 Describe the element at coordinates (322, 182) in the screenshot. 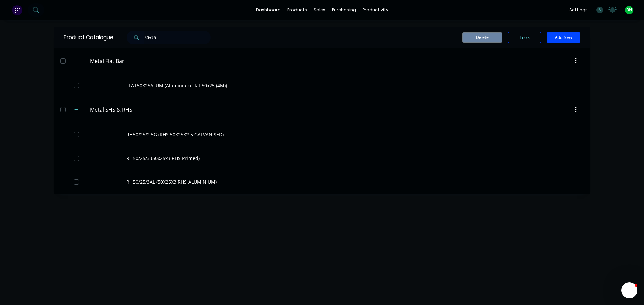

I see `div: RH50/25/3AL (50X25X3 RHS ALUMINIUM)` at that location.